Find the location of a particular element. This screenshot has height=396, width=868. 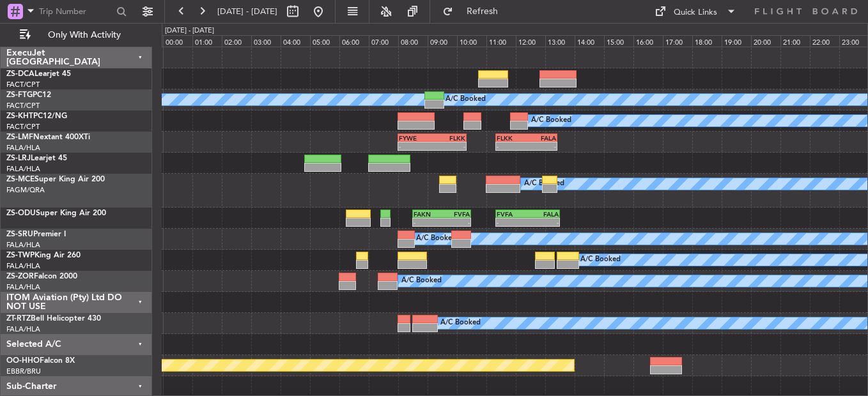

div: 21:00 is located at coordinates (795, 41).